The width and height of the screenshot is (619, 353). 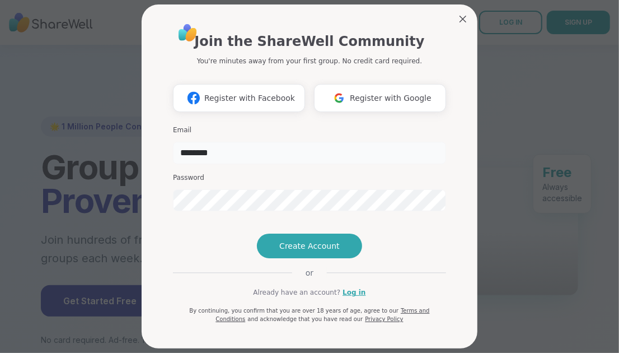 I want to click on h3: Password, so click(x=310, y=177).